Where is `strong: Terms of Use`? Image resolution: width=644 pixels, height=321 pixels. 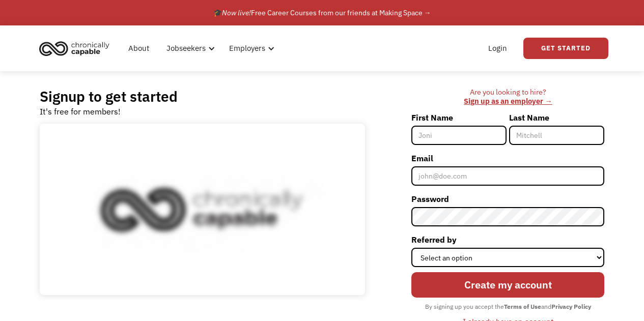
strong: Terms of Use is located at coordinates (523, 306).